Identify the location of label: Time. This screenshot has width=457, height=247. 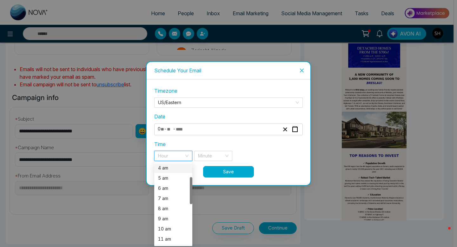
(160, 144).